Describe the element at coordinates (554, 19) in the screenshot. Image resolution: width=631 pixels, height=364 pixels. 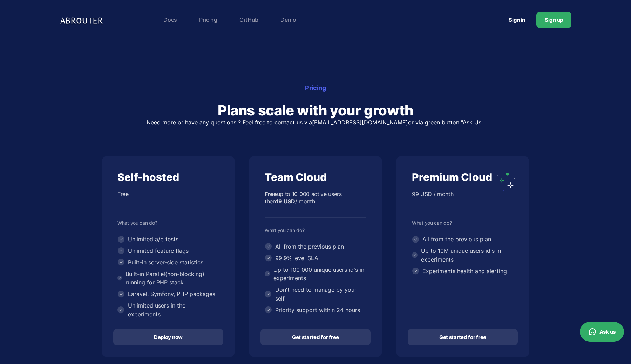
I see `a: Sign up` at that location.